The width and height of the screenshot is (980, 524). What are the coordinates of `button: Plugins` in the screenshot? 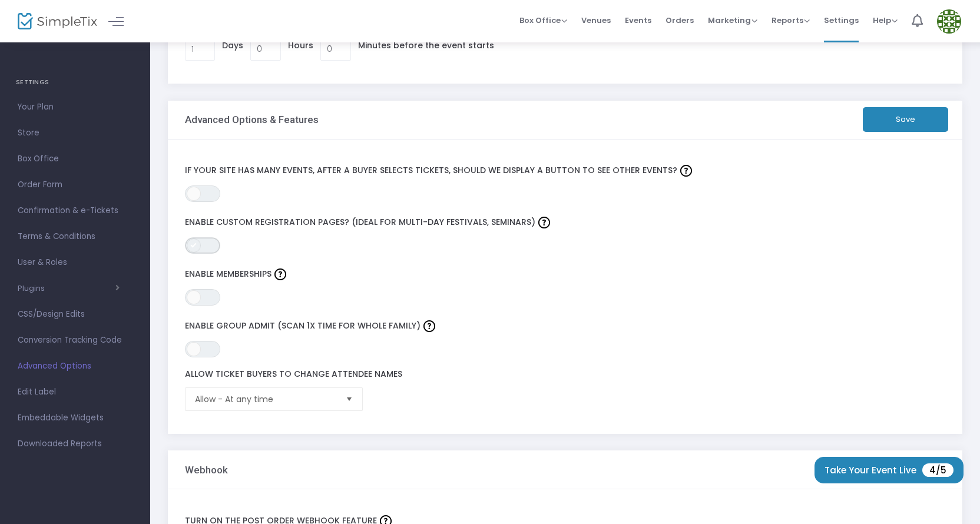 It's located at (68, 289).